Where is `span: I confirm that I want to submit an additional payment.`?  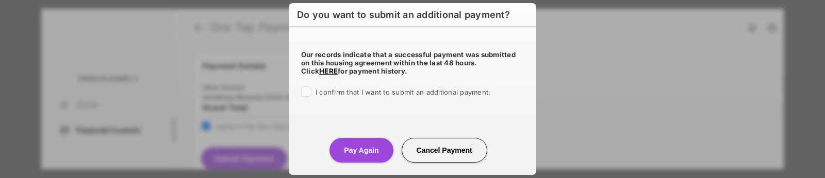
span: I confirm that I want to submit an additional payment. is located at coordinates (402, 92).